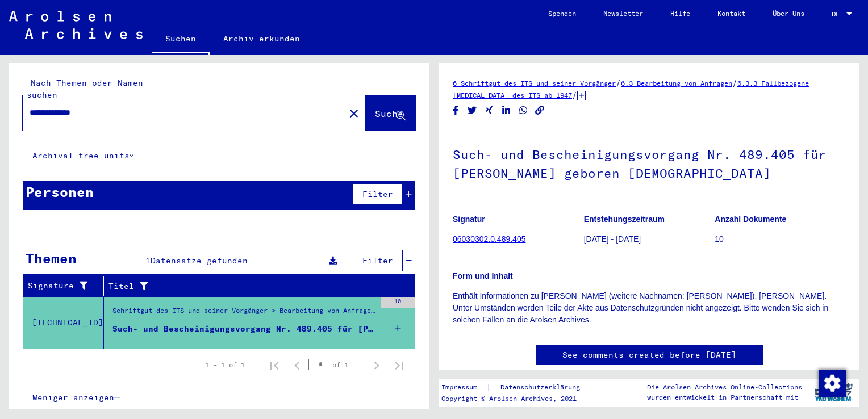 The height and width of the screenshot is (419, 868). What do you see at coordinates (523, 110) in the screenshot?
I see `button: Share on WhatsApp` at bounding box center [523, 110].